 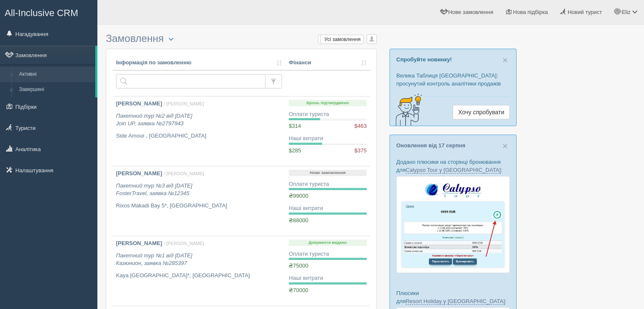 I want to click on p: Додано плюсики на сторінці бронювання для :, so click(x=453, y=166).